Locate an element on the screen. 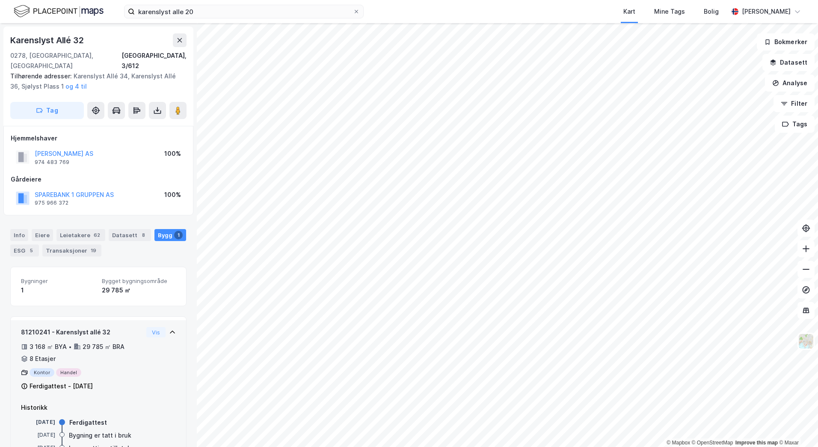  div: Ferdigattest is located at coordinates (88, 422).